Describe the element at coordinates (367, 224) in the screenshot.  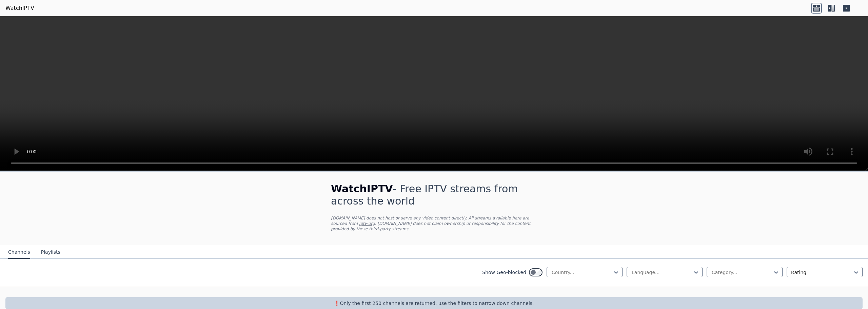
I see `a: iptv-org` at that location.